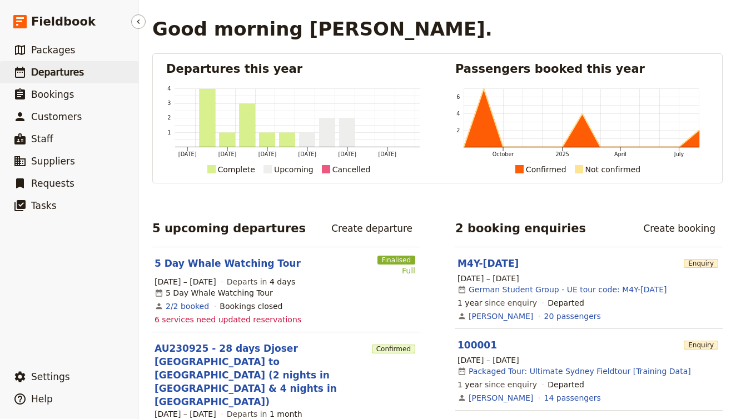  I want to click on div: Bookings closed, so click(251, 306).